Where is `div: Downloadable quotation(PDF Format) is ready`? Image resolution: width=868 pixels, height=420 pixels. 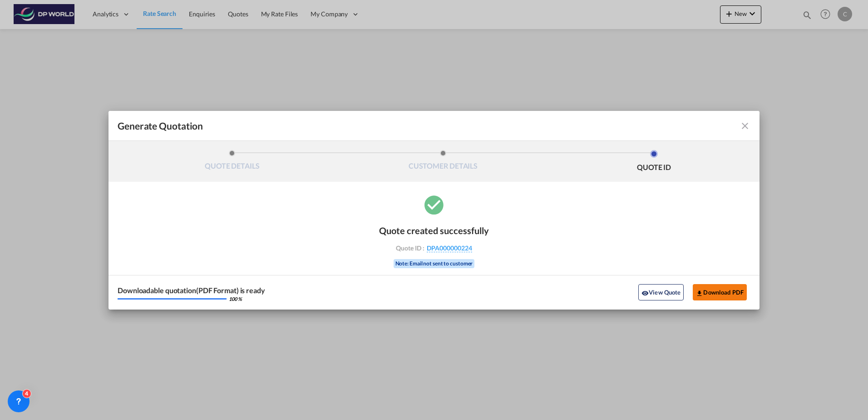 div: Downloadable quotation(PDF Format) is ready is located at coordinates (191, 291).